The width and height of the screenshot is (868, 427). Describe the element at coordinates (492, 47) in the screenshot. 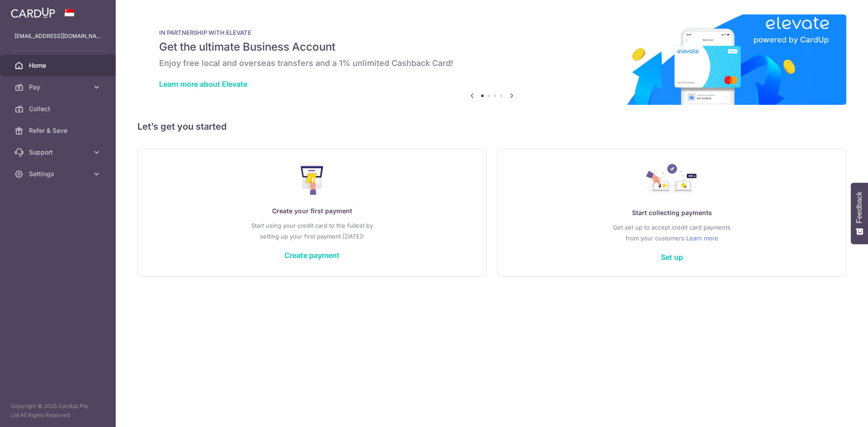

I see `h5: Get the ultimate Business Account` at that location.